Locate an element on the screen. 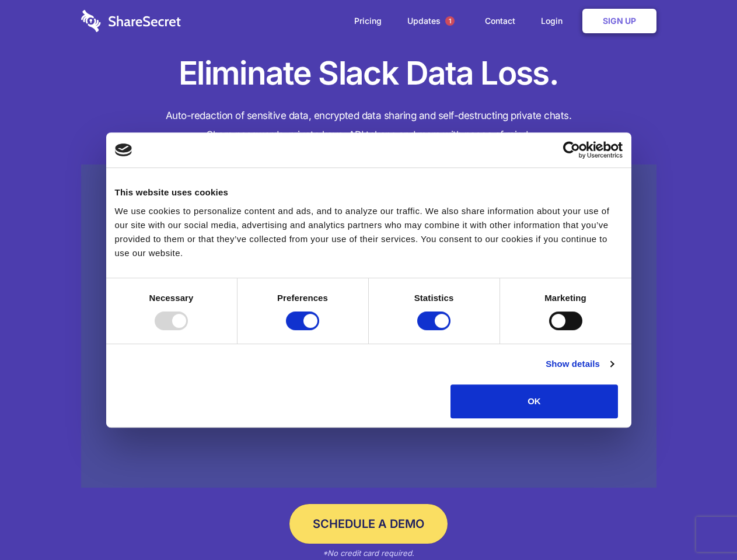  strong: Marketing is located at coordinates (565, 297).